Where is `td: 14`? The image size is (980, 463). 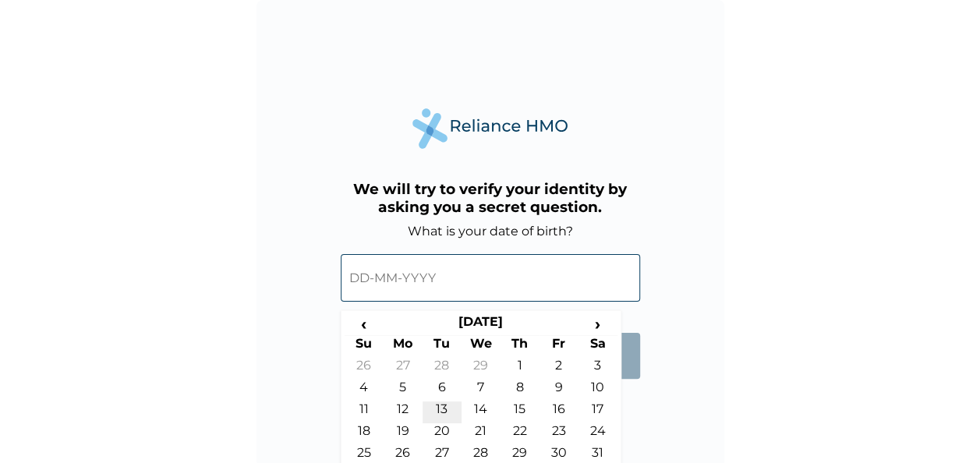 td: 14 is located at coordinates (481, 412).